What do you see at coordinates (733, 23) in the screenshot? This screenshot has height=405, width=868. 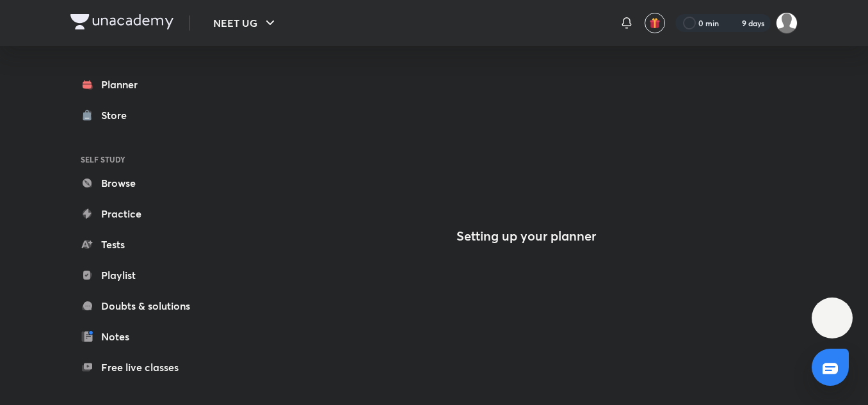 I see `img: streak` at bounding box center [733, 23].